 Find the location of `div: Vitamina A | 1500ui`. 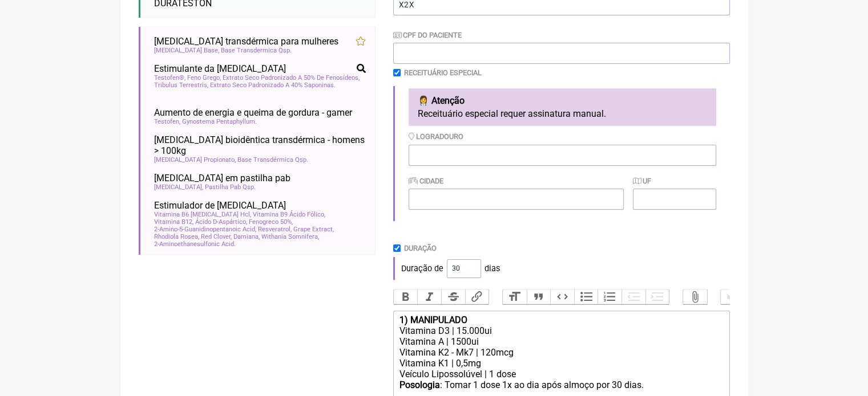

div: Vitamina A | 1500ui is located at coordinates (561, 341).